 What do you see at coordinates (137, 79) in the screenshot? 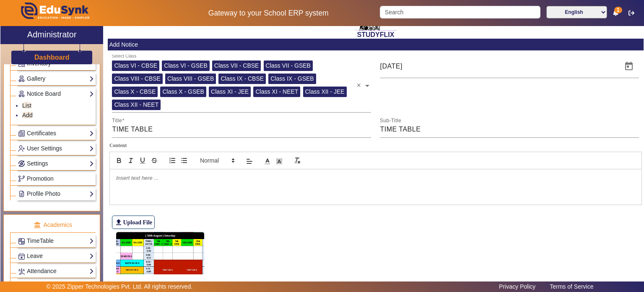
I see `div: Class VIII - CBSE` at bounding box center [137, 79].